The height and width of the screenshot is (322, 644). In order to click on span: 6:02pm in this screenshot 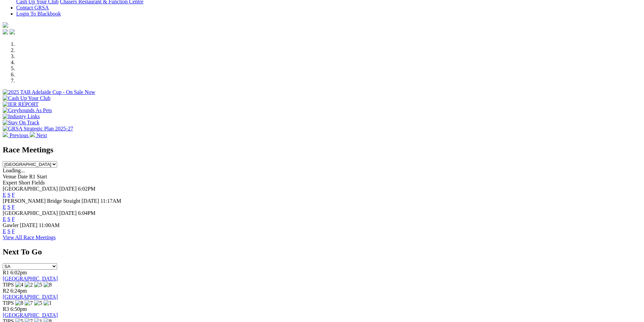, I will do `click(19, 272)`.